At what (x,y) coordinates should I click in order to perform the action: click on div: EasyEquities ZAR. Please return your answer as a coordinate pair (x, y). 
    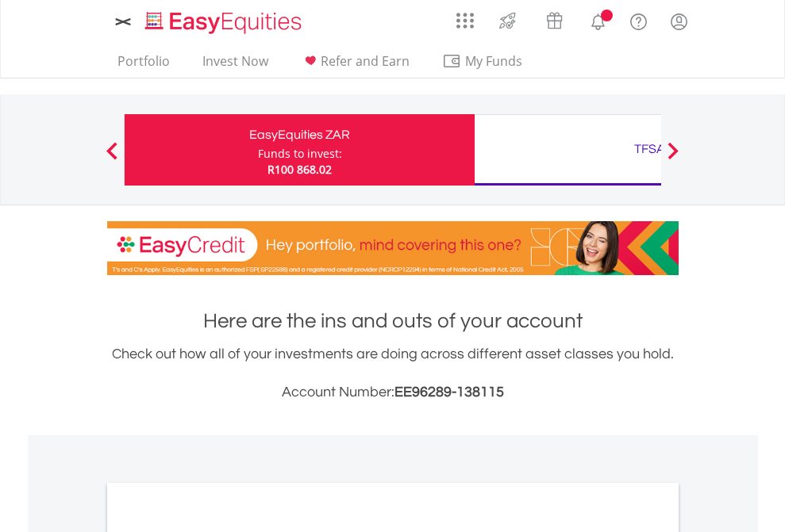
    Looking at the image, I should click on (300, 135).